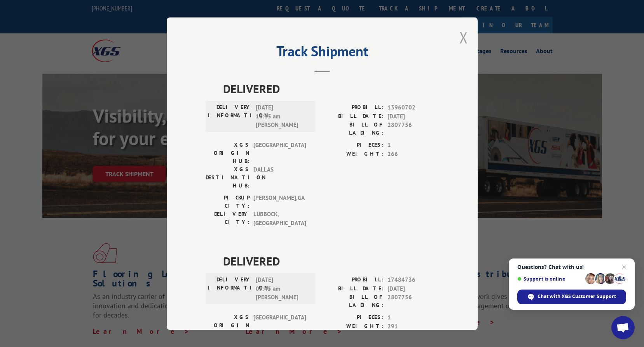 Image resolution: width=644 pixels, height=347 pixels. I want to click on span: Questions? Chat with us!, so click(571, 267).